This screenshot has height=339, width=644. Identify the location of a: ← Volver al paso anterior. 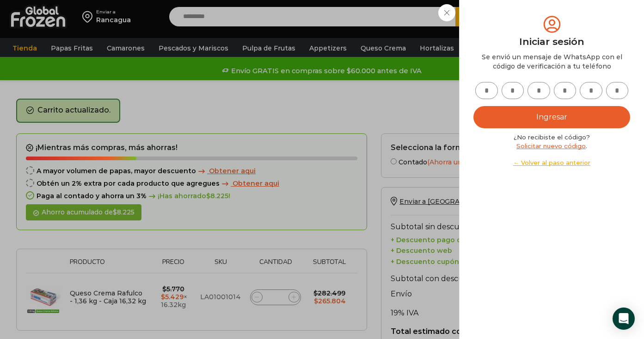
(552, 163).